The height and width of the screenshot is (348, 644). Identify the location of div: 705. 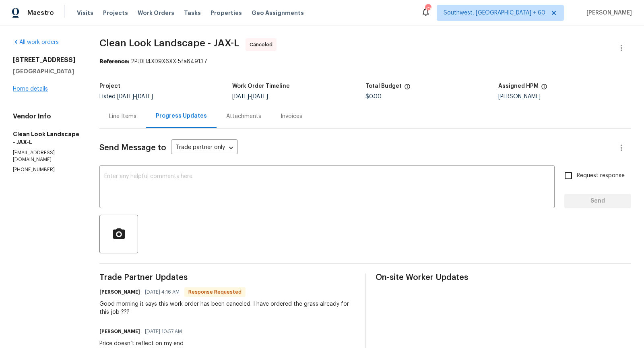
(428, 9).